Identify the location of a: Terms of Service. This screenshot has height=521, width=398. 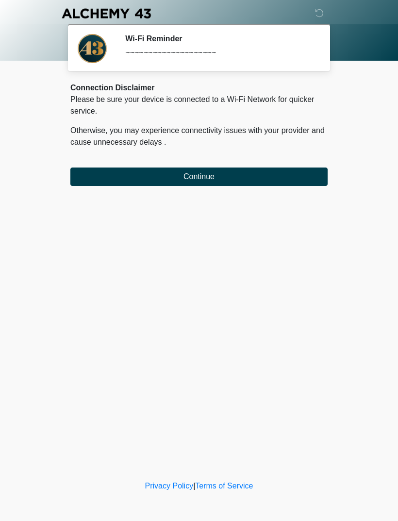
(224, 485).